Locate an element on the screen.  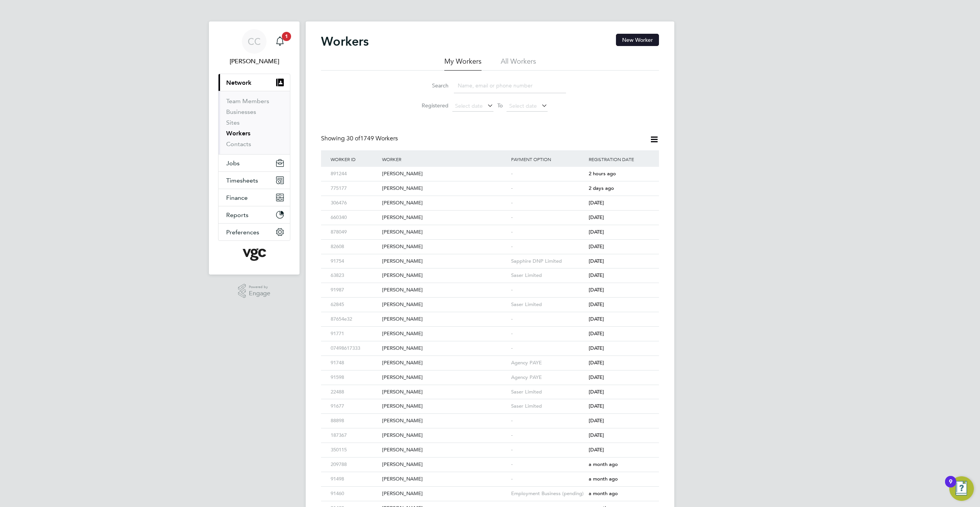
div: 187367 is located at coordinates (354, 436).